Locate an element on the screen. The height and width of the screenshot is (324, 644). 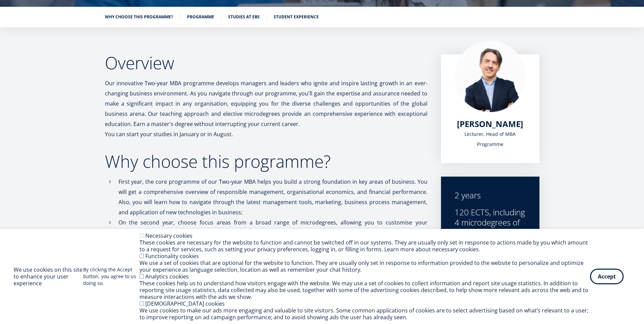
h2: Why choose this programme? is located at coordinates (266, 161).